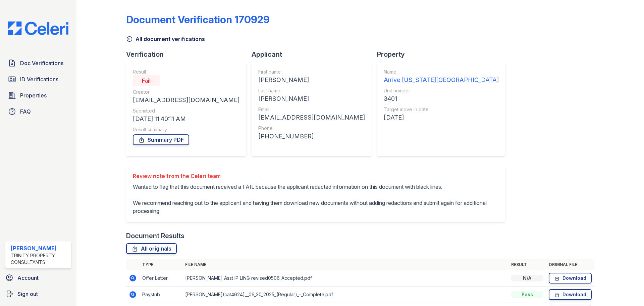  Describe the element at coordinates (186, 130) in the screenshot. I see `div: Result summary` at that location.